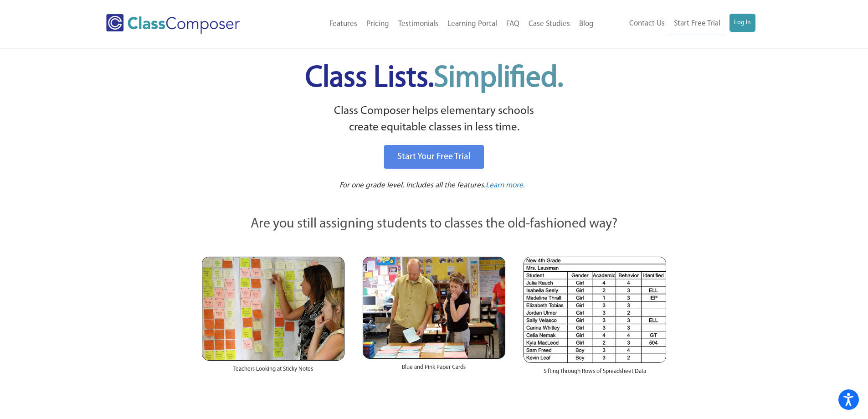 The height and width of the screenshot is (419, 868). Describe the element at coordinates (434, 307) in the screenshot. I see `img: Blue and Pink Paper Cards` at that location.